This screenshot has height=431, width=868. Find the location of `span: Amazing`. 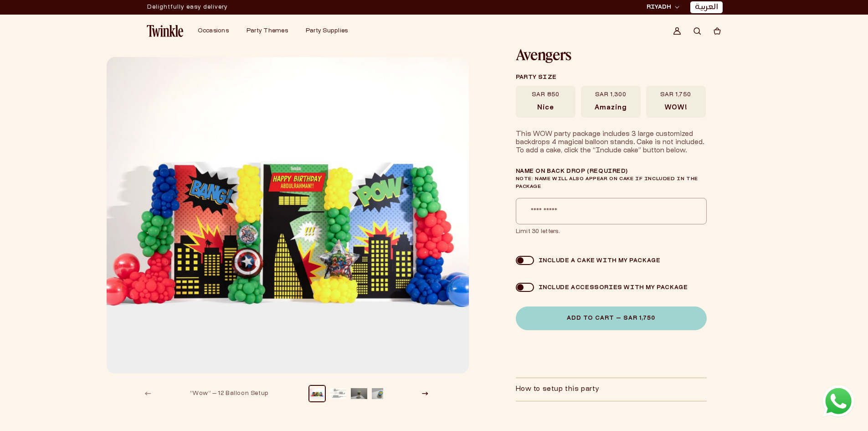

span: Amazing is located at coordinates (611, 108).